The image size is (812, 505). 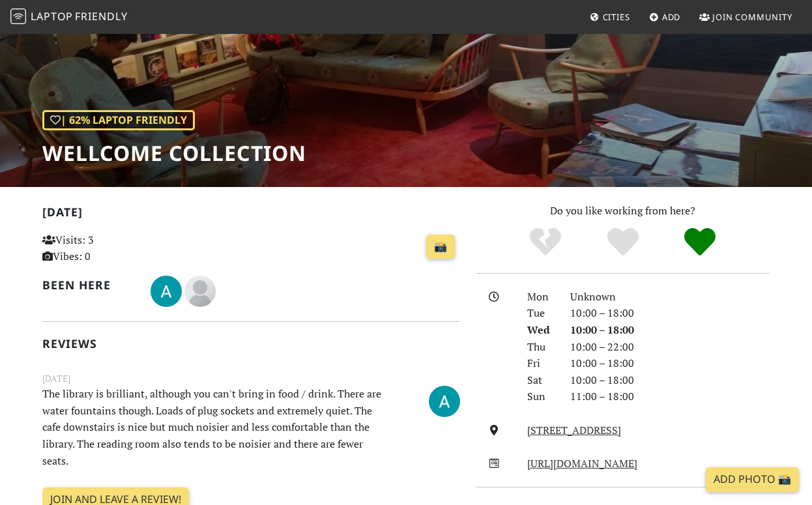 What do you see at coordinates (89, 285) in the screenshot?
I see `h2: Been here` at bounding box center [89, 285].